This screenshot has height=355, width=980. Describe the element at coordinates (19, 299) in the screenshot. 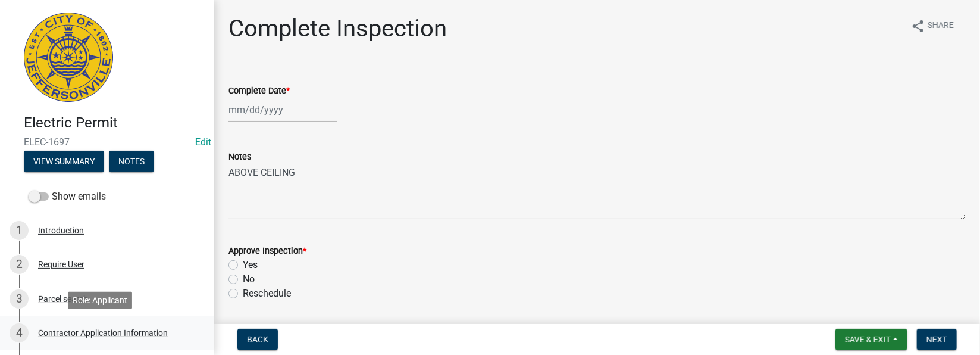

I see `div: 3` at that location.